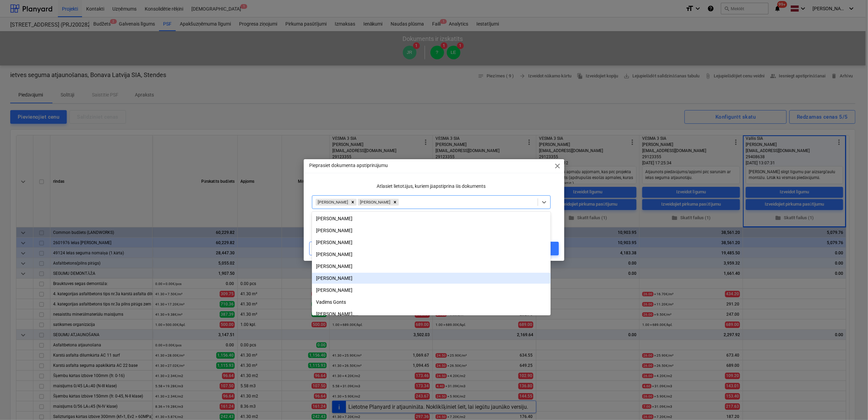  I want to click on div: Lauris Zaharāns, so click(431, 290).